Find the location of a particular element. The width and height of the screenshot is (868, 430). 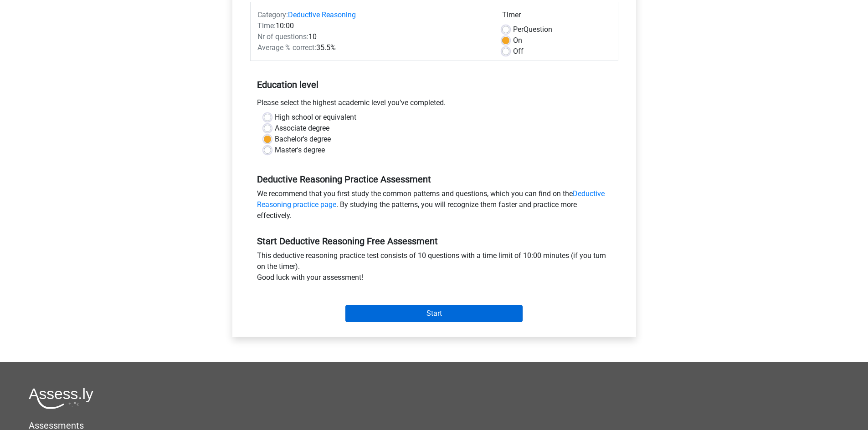

label: Bachelor's degree is located at coordinates (302, 139).